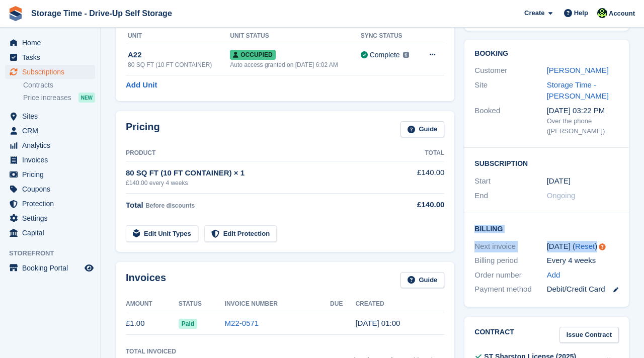 The height and width of the screenshot is (358, 644). What do you see at coordinates (546, 163) in the screenshot?
I see `h2: Subscription` at bounding box center [546, 163].